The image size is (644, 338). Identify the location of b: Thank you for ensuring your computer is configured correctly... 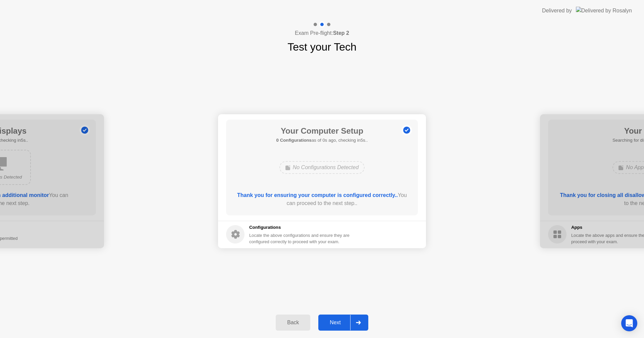
(317, 195).